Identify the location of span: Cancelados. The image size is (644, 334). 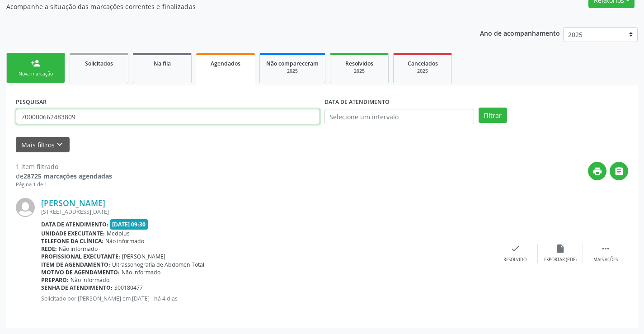
(423, 63).